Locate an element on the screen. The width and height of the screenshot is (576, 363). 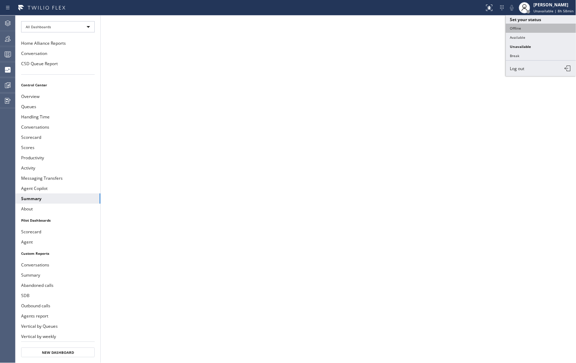
button: New Dashboard is located at coordinates (58, 352).